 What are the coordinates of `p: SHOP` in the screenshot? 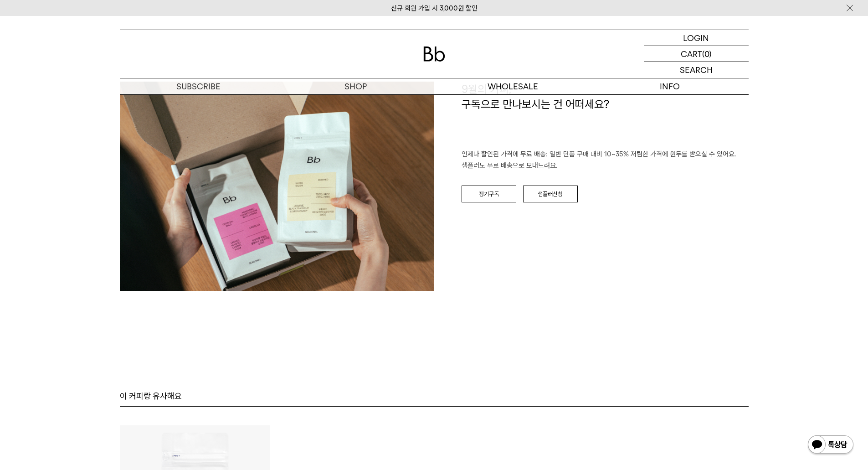 It's located at (355, 86).